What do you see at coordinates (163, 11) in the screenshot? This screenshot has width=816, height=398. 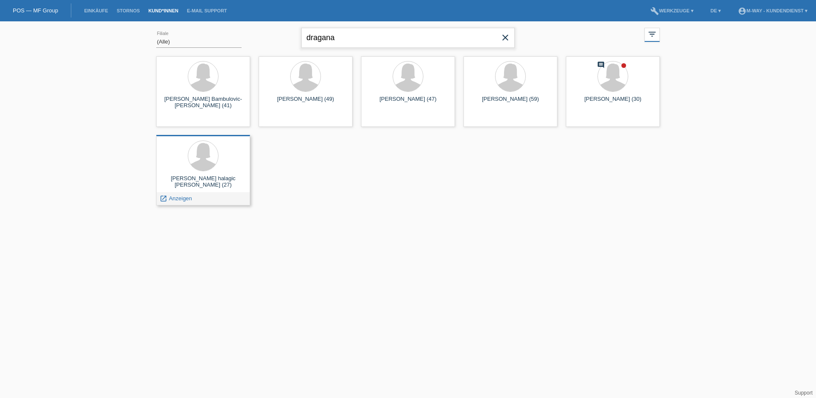 I see `a: Kund*innen` at bounding box center [163, 11].